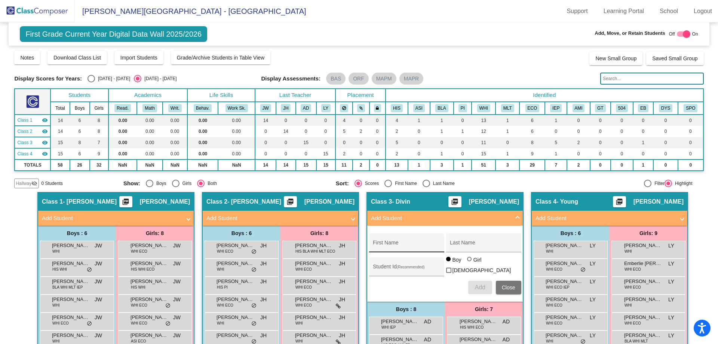  Describe the element at coordinates (80, 154) in the screenshot. I see `td: 6` at that location.